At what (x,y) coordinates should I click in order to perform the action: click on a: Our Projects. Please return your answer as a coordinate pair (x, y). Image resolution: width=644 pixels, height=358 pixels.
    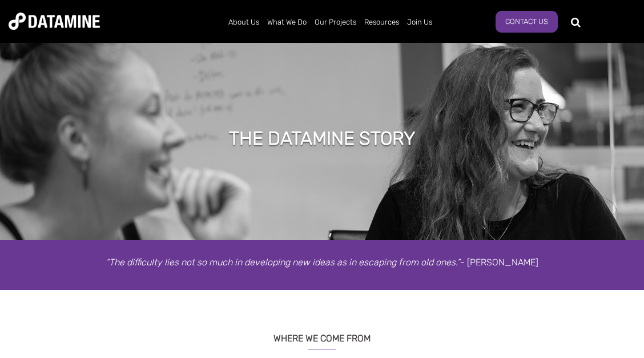
    Looking at the image, I should click on (335, 23).